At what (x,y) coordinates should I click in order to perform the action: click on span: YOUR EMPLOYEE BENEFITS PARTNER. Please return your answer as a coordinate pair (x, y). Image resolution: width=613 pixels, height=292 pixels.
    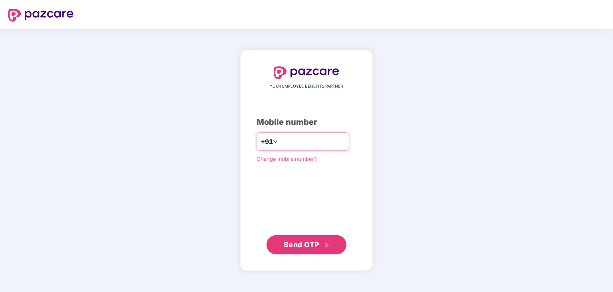
    Looking at the image, I should click on (306, 86).